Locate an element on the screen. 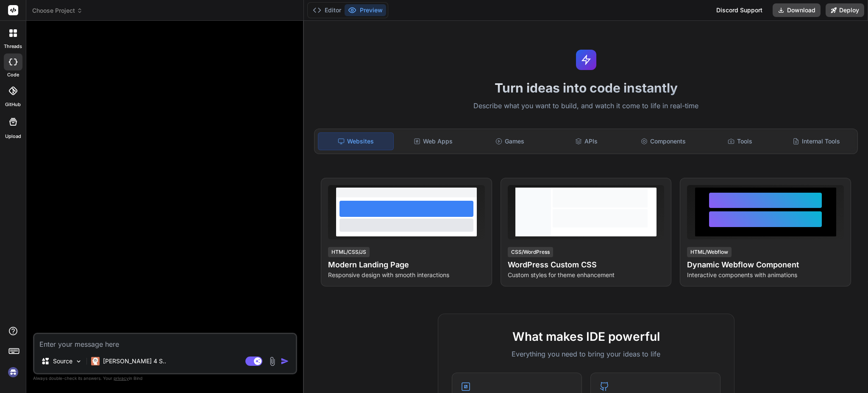  div: HTML/CSS/JS is located at coordinates (349, 252).